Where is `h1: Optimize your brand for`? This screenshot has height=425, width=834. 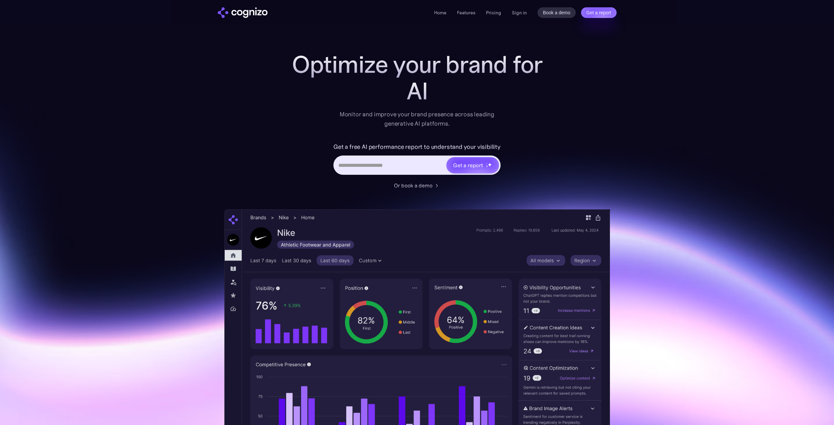
h1: Optimize your brand for is located at coordinates (417, 64).